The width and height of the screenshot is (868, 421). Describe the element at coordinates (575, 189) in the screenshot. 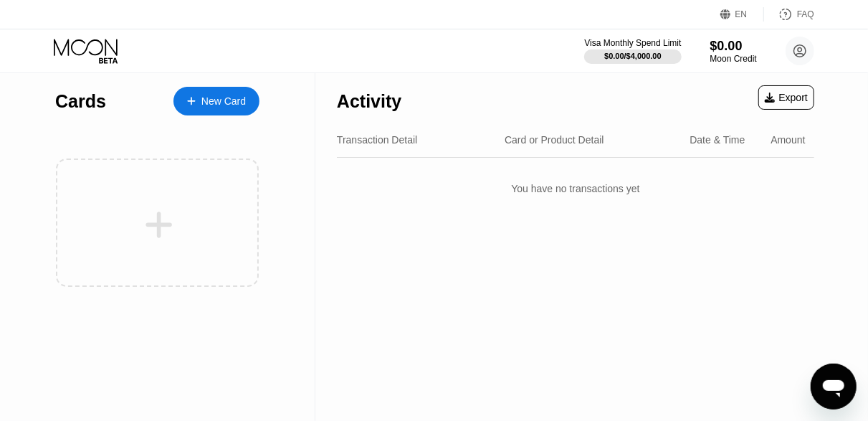

I see `div: You have no transactions yet` at that location.